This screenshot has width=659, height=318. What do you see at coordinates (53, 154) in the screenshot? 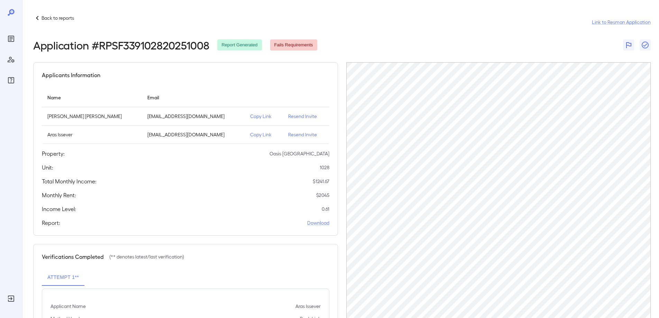
I see `h5: Property:` at bounding box center [53, 154].